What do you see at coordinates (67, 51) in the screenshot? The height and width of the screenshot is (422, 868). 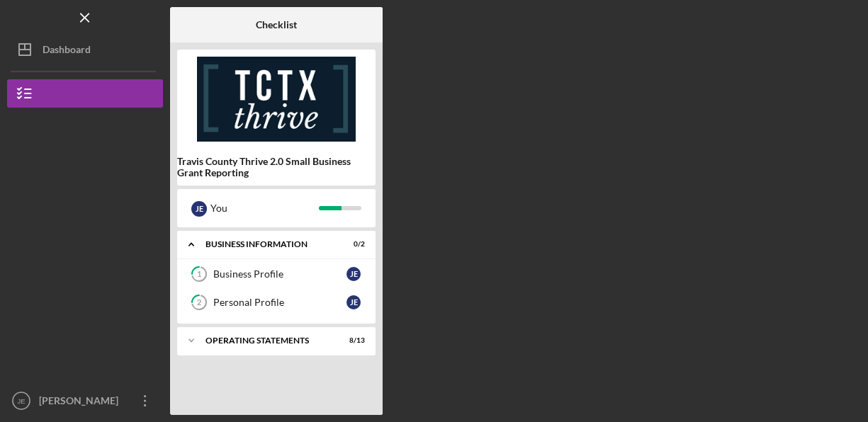 I see `div: Dashboard` at bounding box center [67, 51].